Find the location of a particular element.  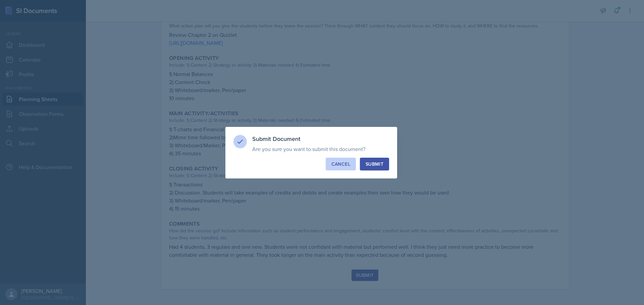

p: Are you sure you want to submit this document? is located at coordinates (321, 149).